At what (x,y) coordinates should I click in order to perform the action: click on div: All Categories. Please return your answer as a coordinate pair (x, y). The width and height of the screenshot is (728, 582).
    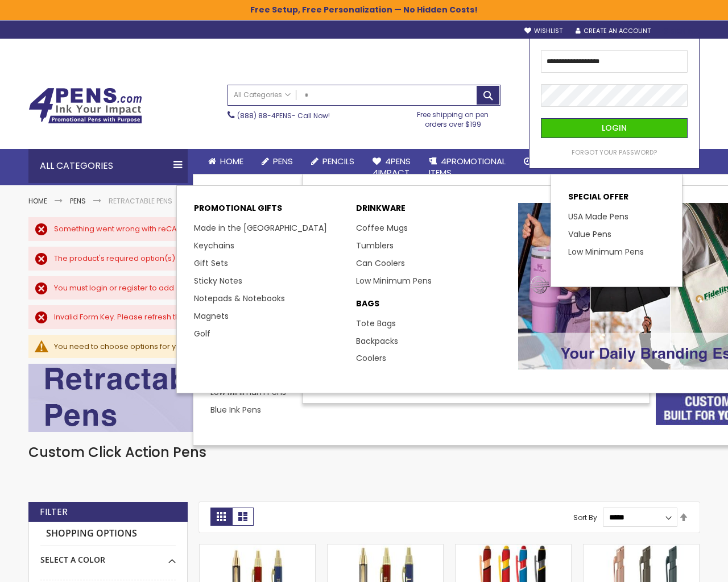
    Looking at the image, I should click on (108, 166).